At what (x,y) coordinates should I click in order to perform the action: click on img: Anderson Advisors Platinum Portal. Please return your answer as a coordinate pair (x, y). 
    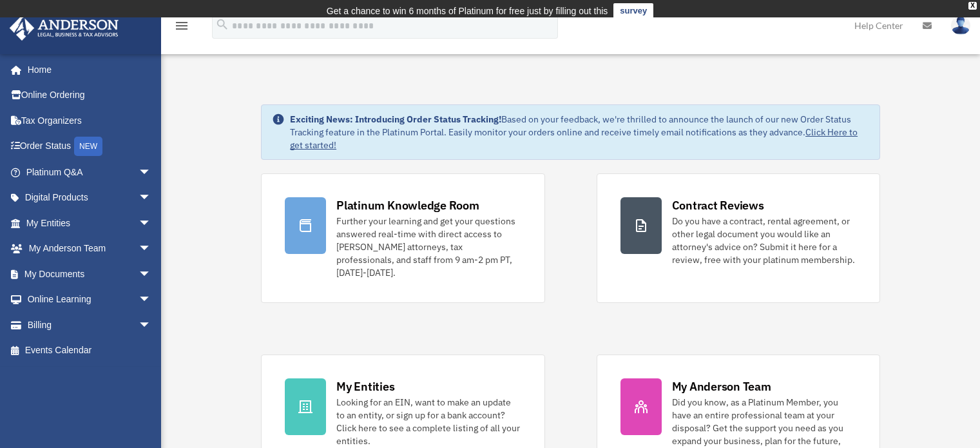
    Looking at the image, I should click on (64, 28).